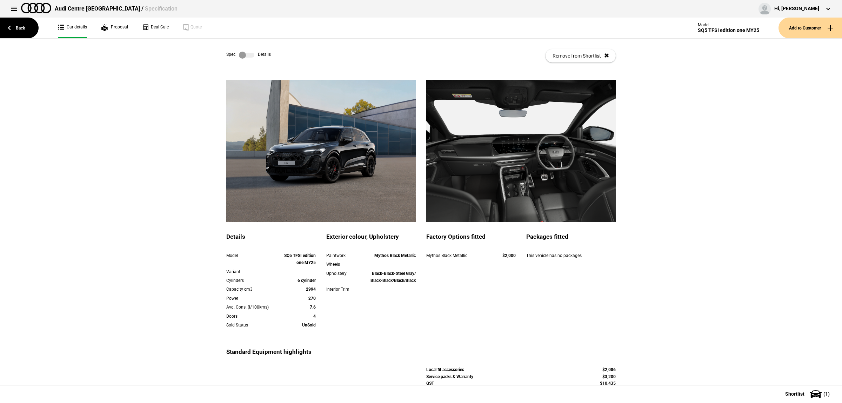  Describe the element at coordinates (826, 394) in the screenshot. I see `span: ( 1 )` at that location.